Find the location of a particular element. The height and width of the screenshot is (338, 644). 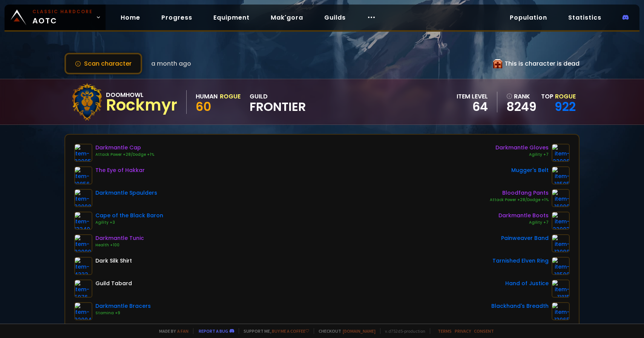

div: Bloodfang Pants is located at coordinates (519, 193).